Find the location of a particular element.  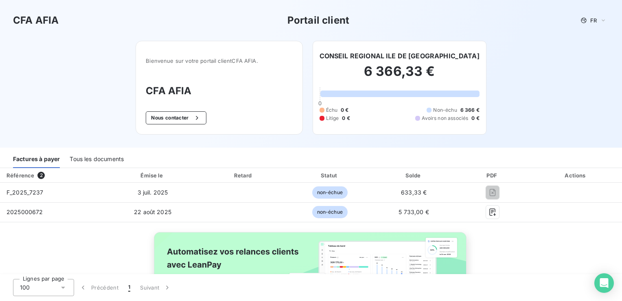

span: F_2025_7237 is located at coordinates (25, 192).